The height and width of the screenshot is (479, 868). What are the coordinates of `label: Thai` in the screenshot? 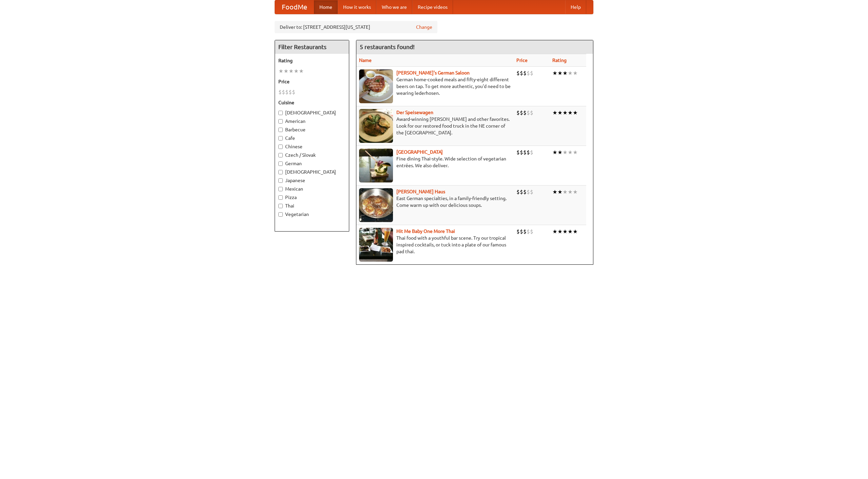 It's located at (311, 206).